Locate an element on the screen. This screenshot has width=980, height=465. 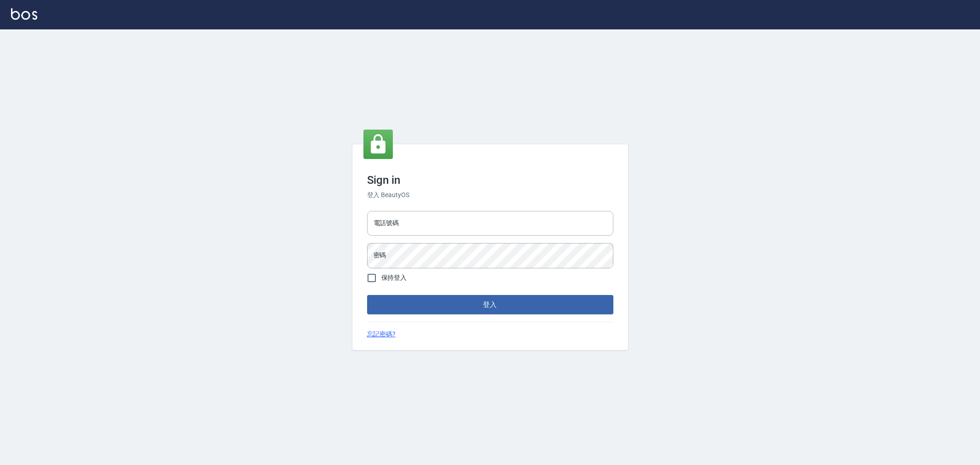
button: 登入 is located at coordinates (490, 304).